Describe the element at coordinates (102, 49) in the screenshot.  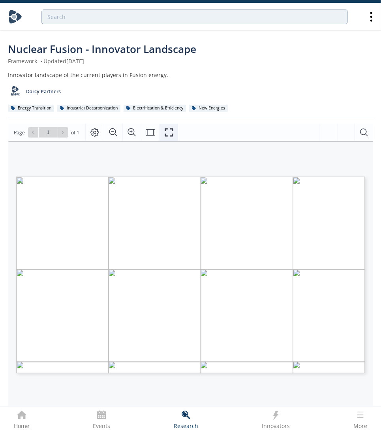
I see `span: Nuclear Fusion - Innovator Landscape` at that location.